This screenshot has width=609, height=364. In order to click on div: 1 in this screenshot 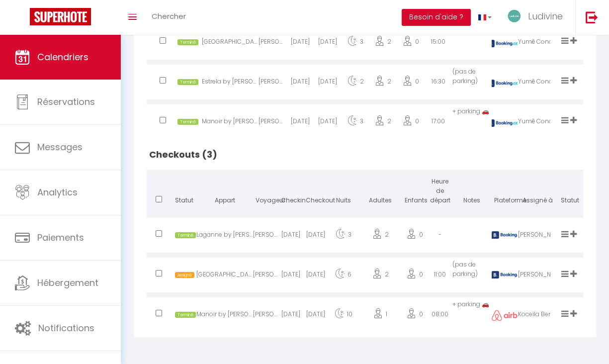, I will do `click(380, 316)`.